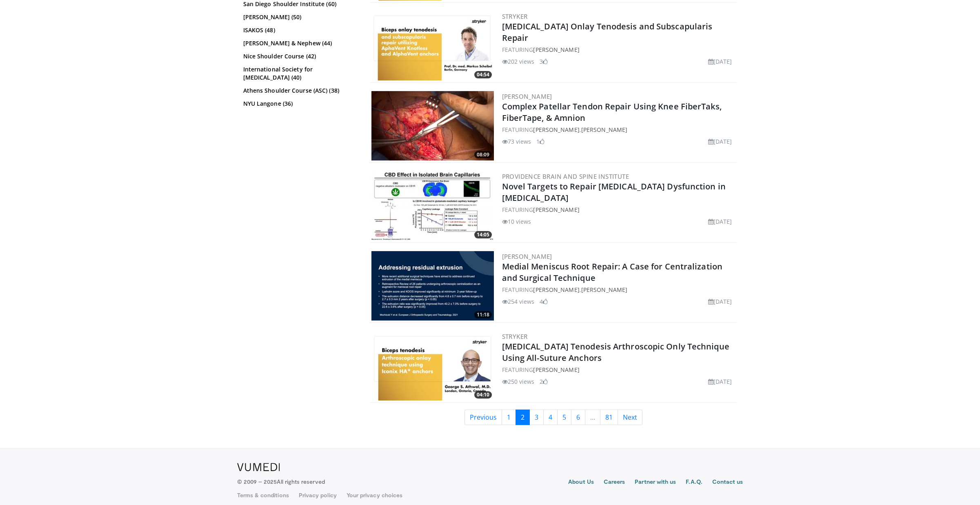  What do you see at coordinates (433, 126) in the screenshot?
I see `a: 08:09` at bounding box center [433, 126].